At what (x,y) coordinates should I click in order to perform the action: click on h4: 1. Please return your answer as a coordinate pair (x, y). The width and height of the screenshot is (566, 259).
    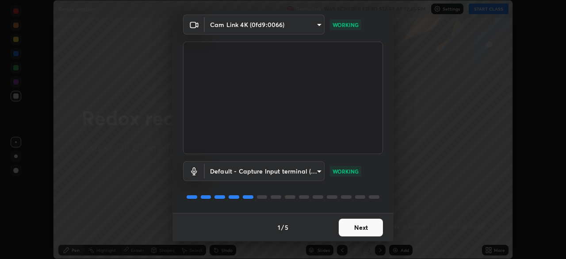
    Looking at the image, I should click on (279, 227).